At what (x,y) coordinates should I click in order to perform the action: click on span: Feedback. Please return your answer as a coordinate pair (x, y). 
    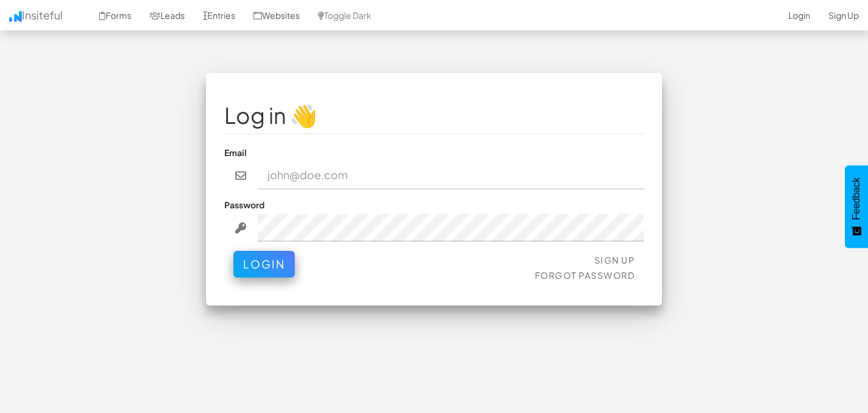
    Looking at the image, I should click on (856, 198).